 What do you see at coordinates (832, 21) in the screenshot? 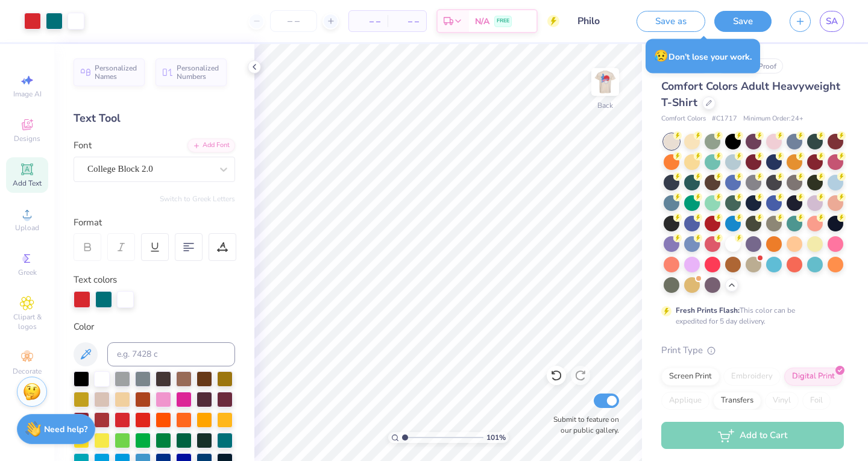
I see `a: SA` at bounding box center [832, 21].